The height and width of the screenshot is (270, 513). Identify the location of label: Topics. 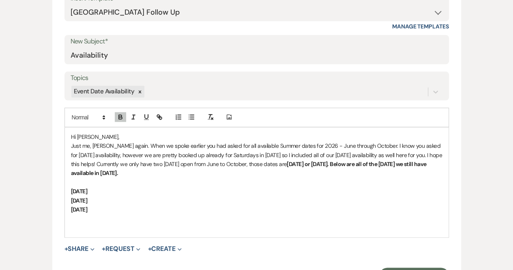
(257, 78).